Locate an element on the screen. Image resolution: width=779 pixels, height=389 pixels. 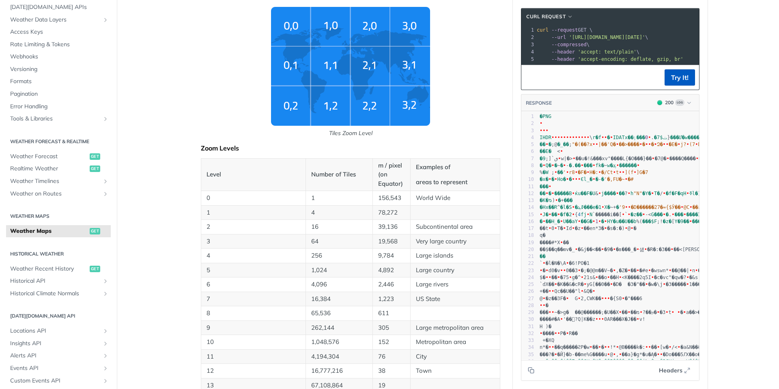
a: Error Handling is located at coordinates (58, 107).